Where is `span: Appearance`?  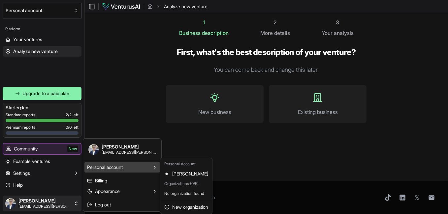 span: Appearance is located at coordinates (107, 192).